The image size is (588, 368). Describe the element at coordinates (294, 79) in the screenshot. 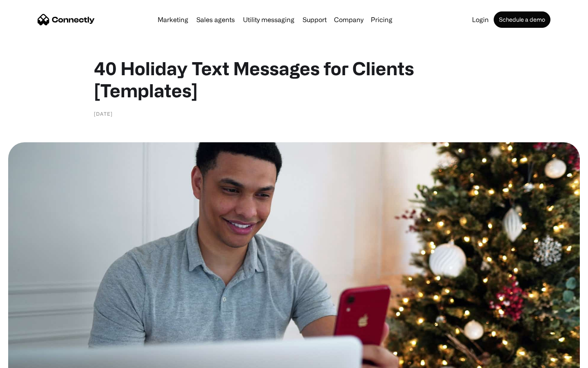

I see `h1: 40 Holiday Text Messages for Clients [Templates]` at that location.